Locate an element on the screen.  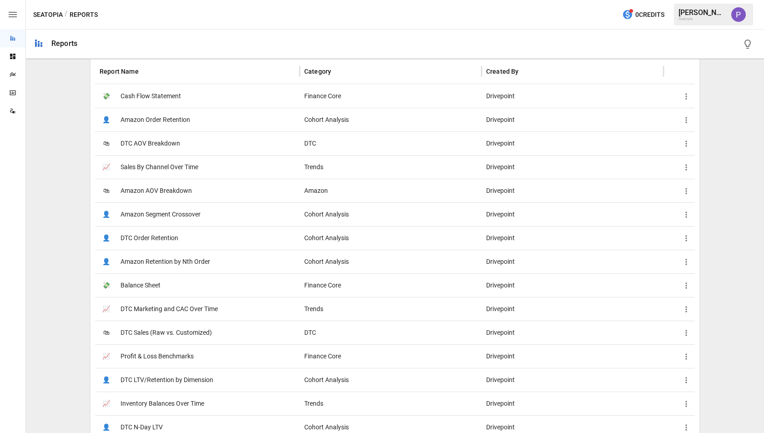
div: Seatopia is located at coordinates (702, 19).